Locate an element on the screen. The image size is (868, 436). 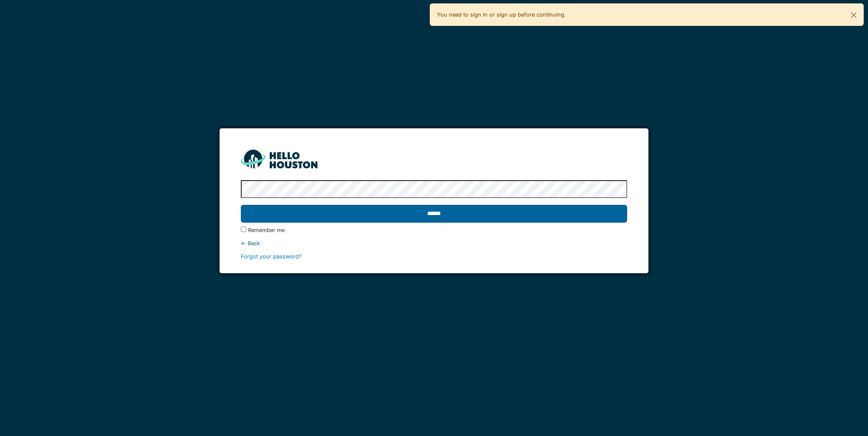
div: You need to sign in or sign up before continuing. is located at coordinates (647, 14).